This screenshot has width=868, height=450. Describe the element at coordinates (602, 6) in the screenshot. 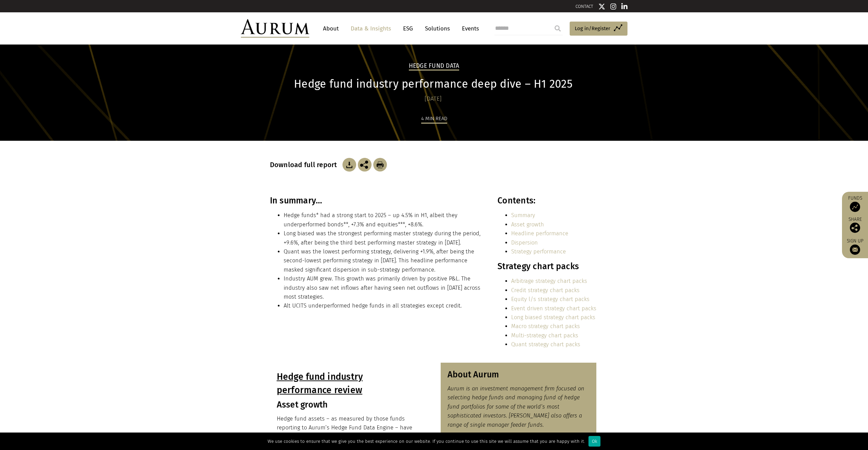

I see `img: Twitter icon` at that location.